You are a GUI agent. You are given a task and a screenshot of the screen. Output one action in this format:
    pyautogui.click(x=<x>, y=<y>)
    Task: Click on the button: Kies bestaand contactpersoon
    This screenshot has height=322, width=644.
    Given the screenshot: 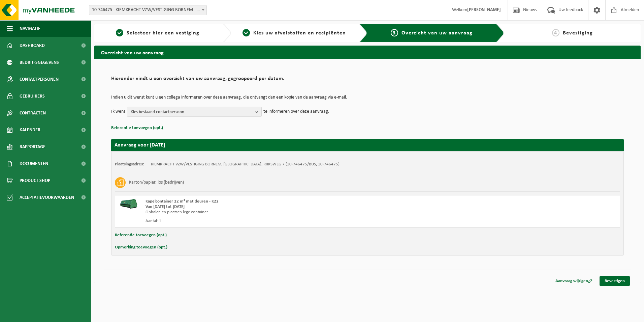 What is the action you would take?
    pyautogui.click(x=194, y=112)
    